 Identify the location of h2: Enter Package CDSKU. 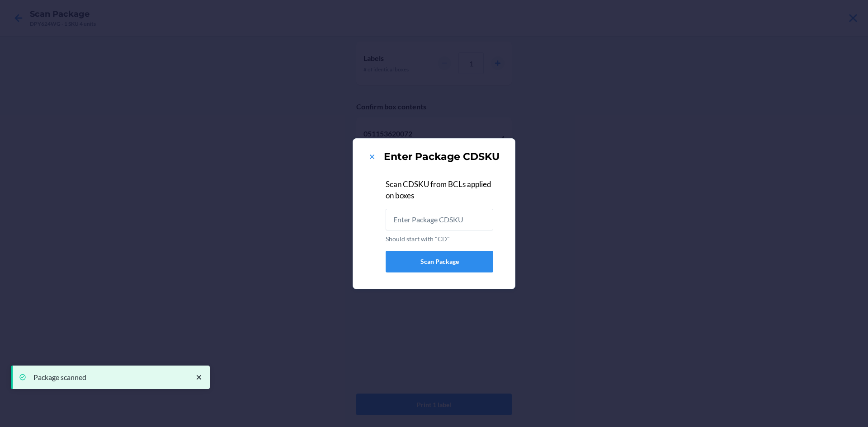
(442, 157).